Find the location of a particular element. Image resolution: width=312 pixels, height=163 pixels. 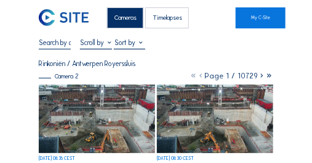

a: C-SITE Logo is located at coordinates (49, 18).